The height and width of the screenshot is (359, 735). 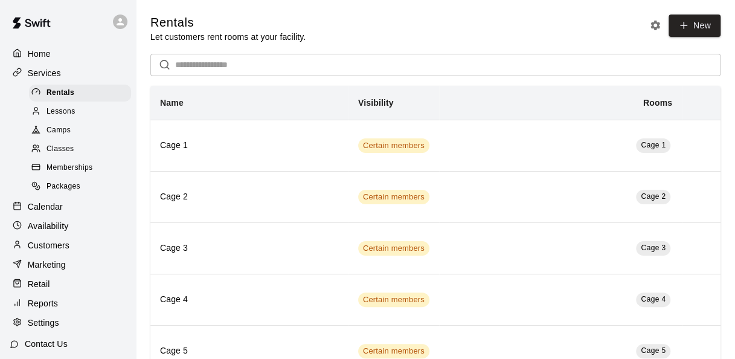 What do you see at coordinates (249, 248) in the screenshot?
I see `h6: Cage 3` at bounding box center [249, 248].